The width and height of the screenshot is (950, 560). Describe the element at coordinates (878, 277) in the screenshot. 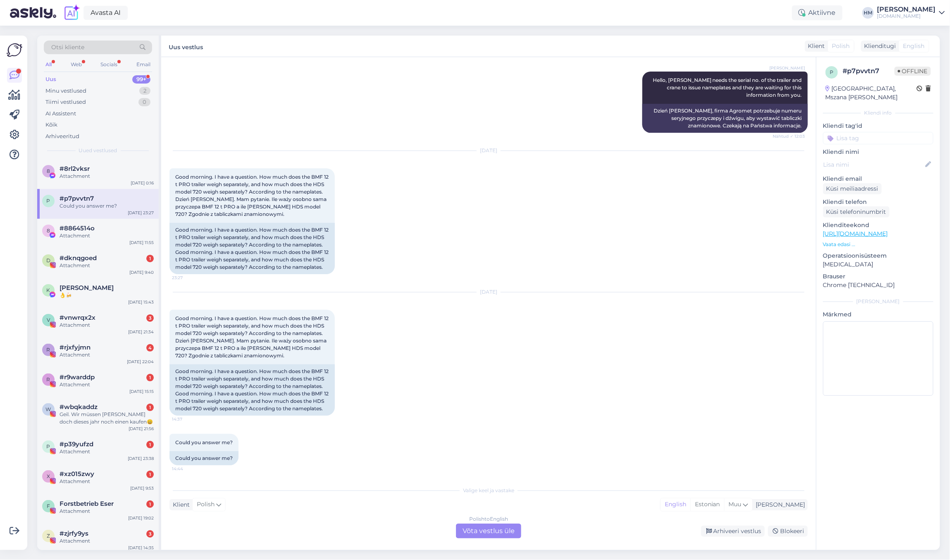

I see `p: Brauser` at that location.